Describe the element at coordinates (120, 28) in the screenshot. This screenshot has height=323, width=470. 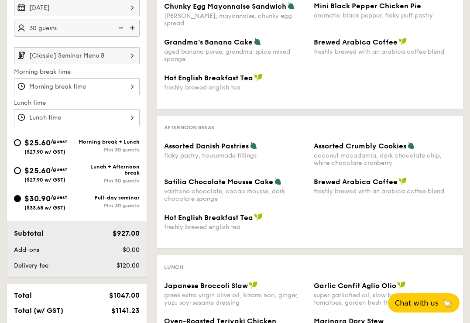
I see `img: icon-reduce.1d2dbef1.svg` at that location.